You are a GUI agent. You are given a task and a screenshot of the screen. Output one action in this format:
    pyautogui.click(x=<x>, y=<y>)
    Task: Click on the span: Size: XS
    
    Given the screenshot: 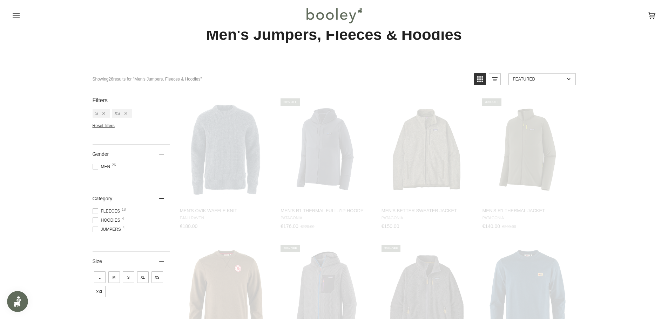 What is the action you would take?
    pyautogui.click(x=157, y=277)
    